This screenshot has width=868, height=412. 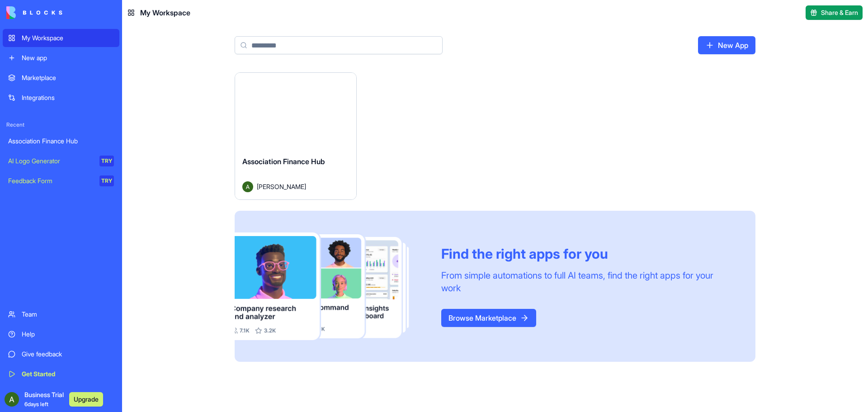 What do you see at coordinates (330, 287) in the screenshot?
I see `img: Frame_181_egmpey.png` at bounding box center [330, 287].